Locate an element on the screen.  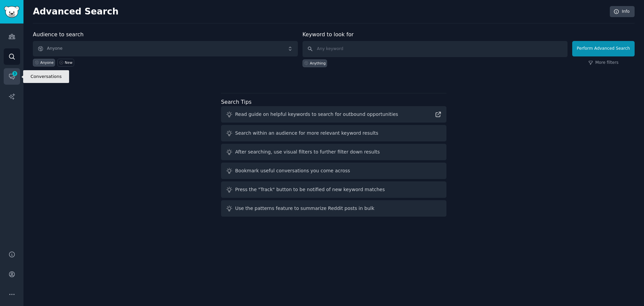
div: Press the "Track" button to be notified of new keyword matches is located at coordinates (310, 190).